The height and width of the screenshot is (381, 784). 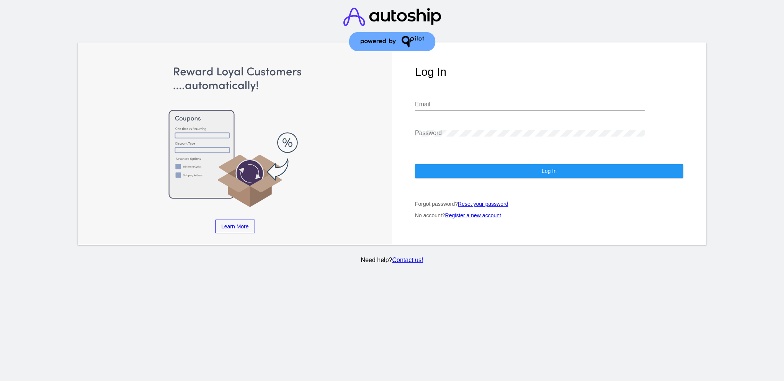 What do you see at coordinates (549, 171) in the screenshot?
I see `span: Log In` at bounding box center [549, 171].